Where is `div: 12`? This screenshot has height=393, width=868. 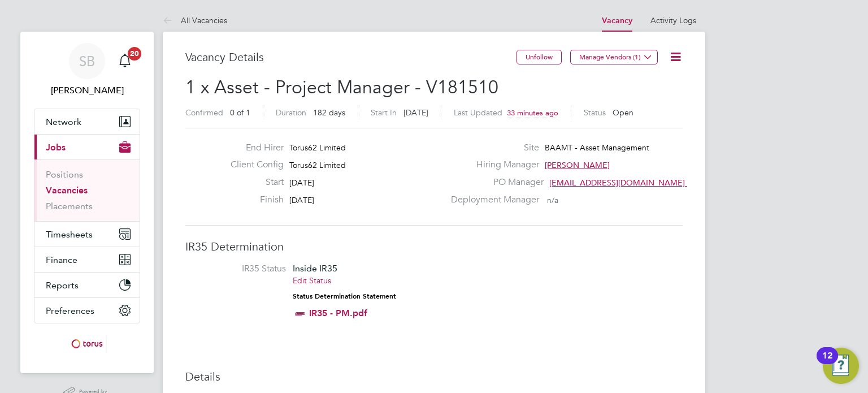 div: 12 is located at coordinates (827, 363).